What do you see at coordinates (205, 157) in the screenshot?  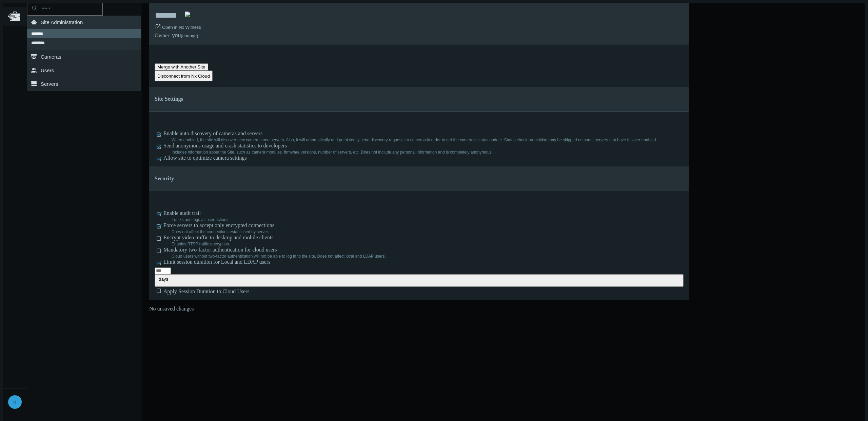 I see `span: Allow site to optimize camera settings` at bounding box center [205, 157].